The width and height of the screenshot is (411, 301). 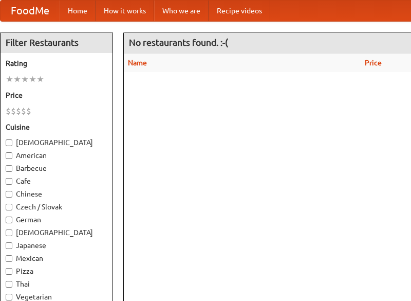 I want to click on input: German, so click(x=9, y=219).